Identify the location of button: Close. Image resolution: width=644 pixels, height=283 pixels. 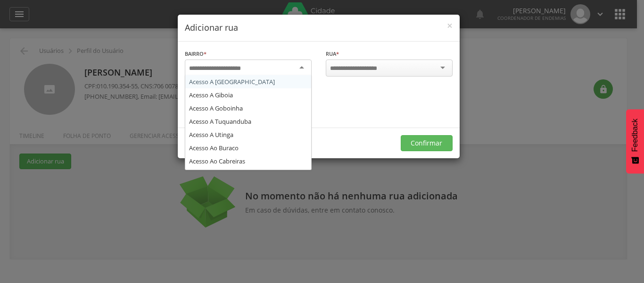
(450, 26).